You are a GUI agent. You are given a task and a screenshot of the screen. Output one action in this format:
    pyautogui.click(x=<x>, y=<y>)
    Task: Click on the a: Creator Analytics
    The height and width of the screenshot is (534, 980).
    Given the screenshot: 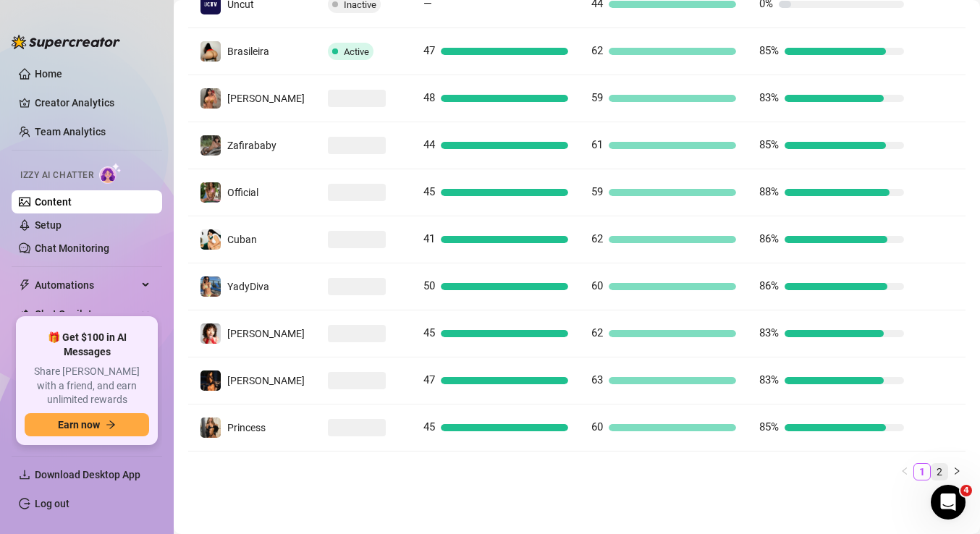 What is the action you would take?
    pyautogui.click(x=93, y=103)
    